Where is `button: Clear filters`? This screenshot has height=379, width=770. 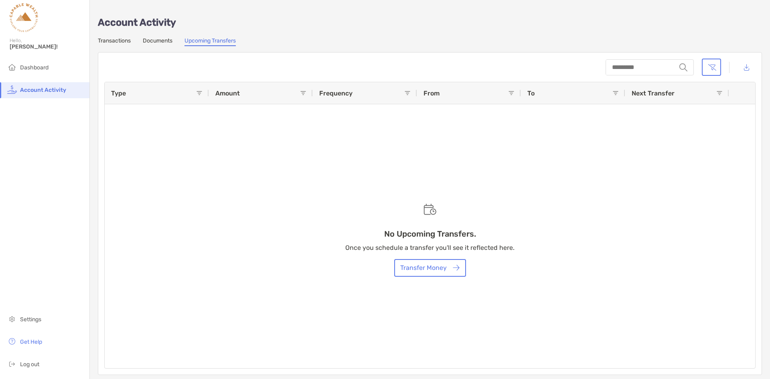
button: Clear filters is located at coordinates (711, 67).